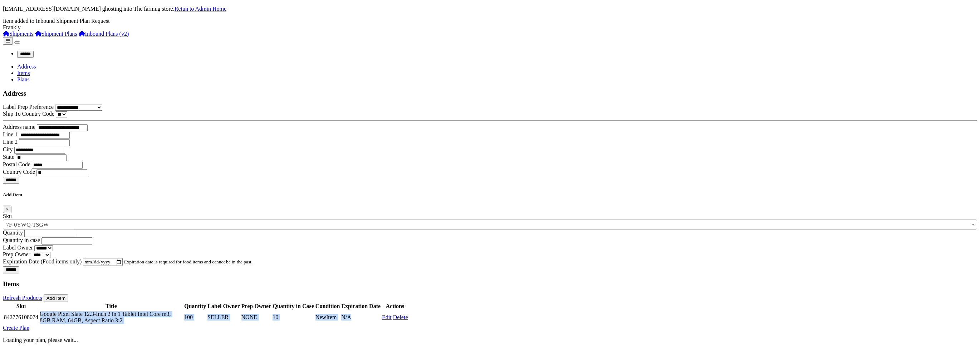 This screenshot has height=363, width=980. What do you see at coordinates (23, 298) in the screenshot?
I see `a: Refresh Products` at bounding box center [23, 298].